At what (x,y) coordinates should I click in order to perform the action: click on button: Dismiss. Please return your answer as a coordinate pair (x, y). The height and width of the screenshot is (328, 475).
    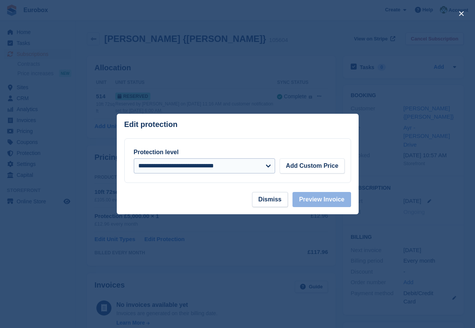
    Looking at the image, I should click on (270, 200).